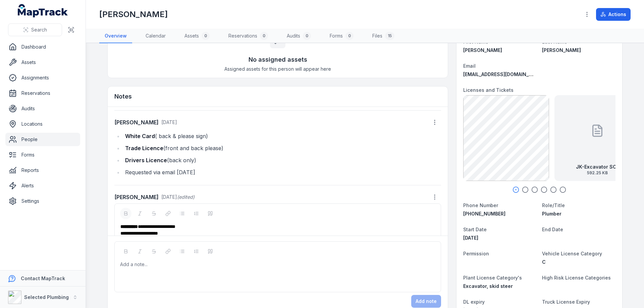 The image size is (644, 308). What do you see at coordinates (197, 36) in the screenshot?
I see `a: Assets0` at bounding box center [197, 36].